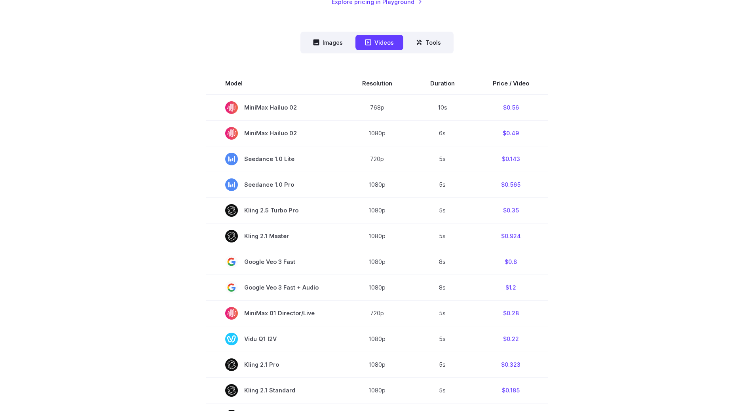 Image resolution: width=754 pixels, height=411 pixels. I want to click on td: $1.2, so click(511, 287).